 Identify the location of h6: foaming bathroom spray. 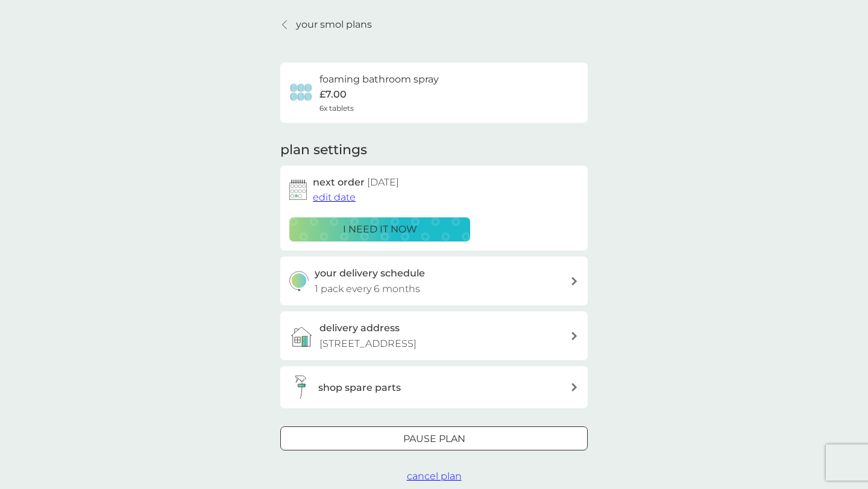
(379, 79).